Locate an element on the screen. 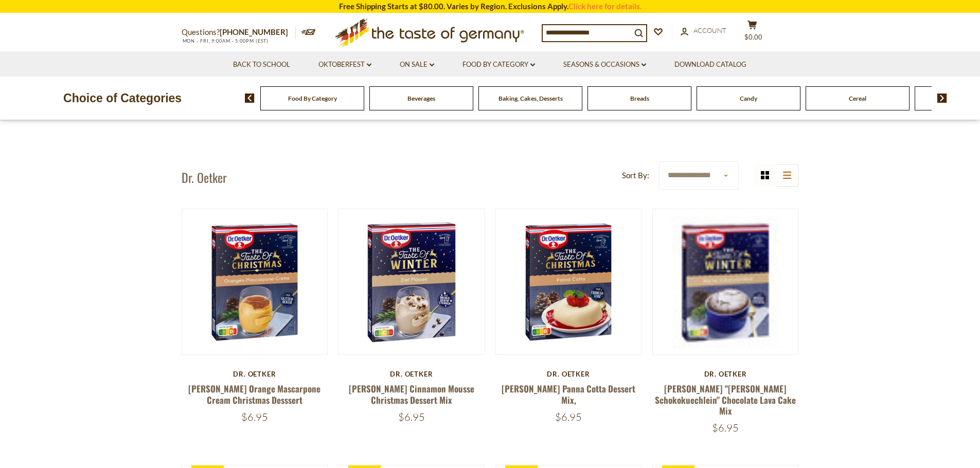  p: Questions? is located at coordinates (239, 33).